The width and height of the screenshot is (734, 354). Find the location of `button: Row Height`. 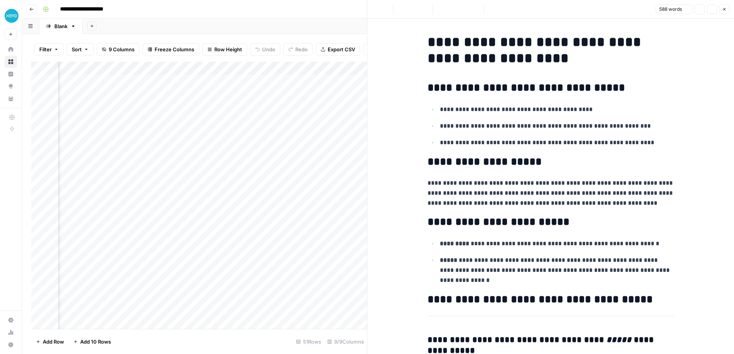

button: Row Height is located at coordinates (225, 49).